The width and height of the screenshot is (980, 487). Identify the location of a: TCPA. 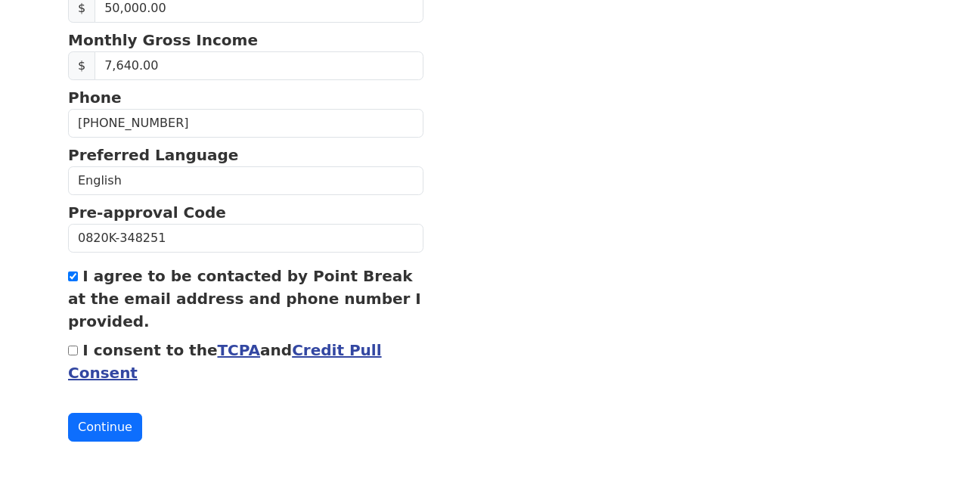
(238, 350).